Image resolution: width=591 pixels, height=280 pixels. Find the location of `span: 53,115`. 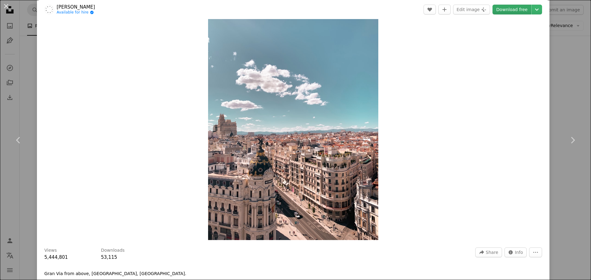

span: 53,115 is located at coordinates (109, 258).